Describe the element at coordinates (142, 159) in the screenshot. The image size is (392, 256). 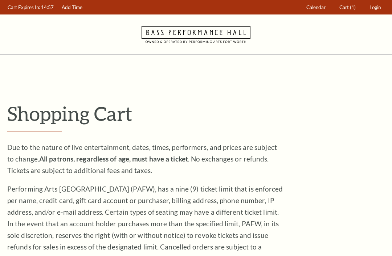
I see `span: Due to the nature of live entertainment, dates, times, performers, and prices are subject to chan...` at that location.